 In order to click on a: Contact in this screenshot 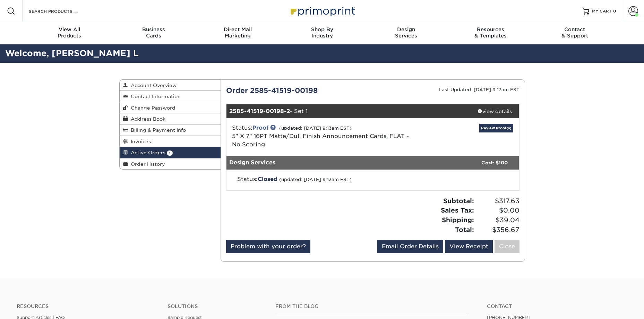, I will do `click(556, 307)`.